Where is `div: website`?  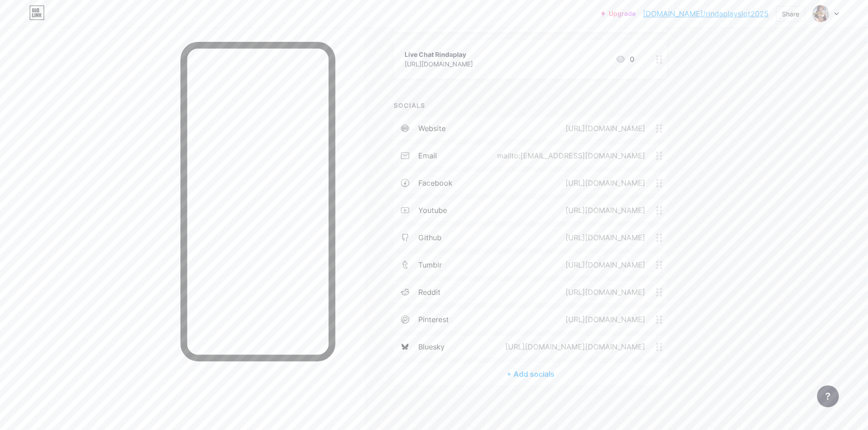
div: website is located at coordinates (432, 129).